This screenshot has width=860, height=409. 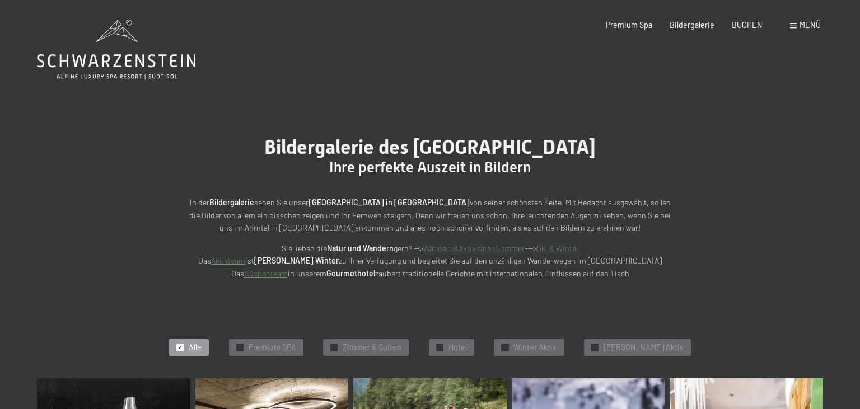 I want to click on span: Ihre perfekte Auszeit in Bildern, so click(x=430, y=167).